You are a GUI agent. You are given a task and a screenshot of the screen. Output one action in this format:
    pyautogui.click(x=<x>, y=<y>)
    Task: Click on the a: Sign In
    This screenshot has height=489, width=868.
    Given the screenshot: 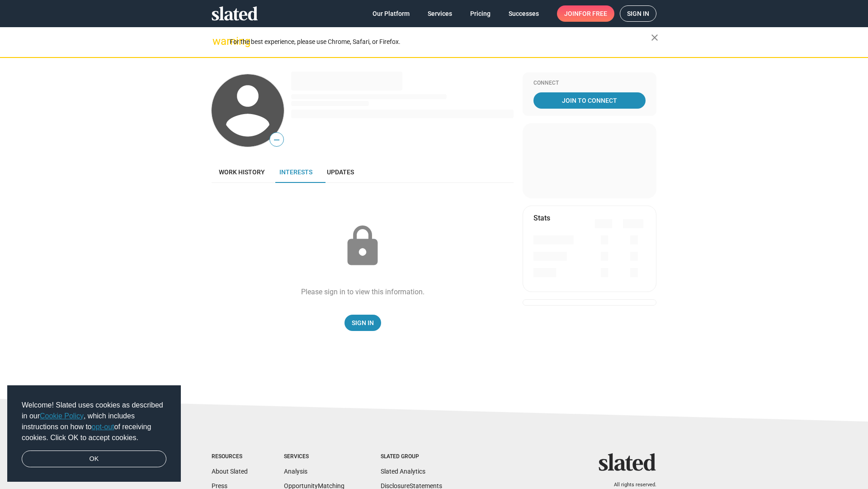 What is the action you would take?
    pyautogui.click(x=362, y=322)
    